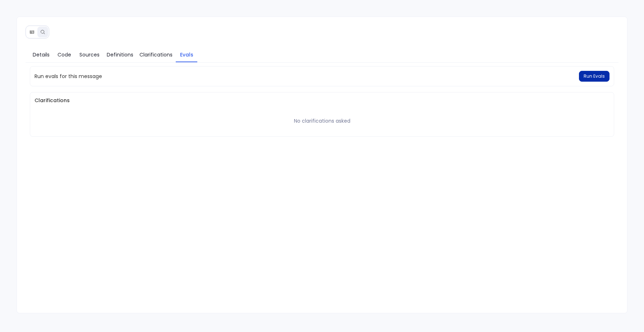 The width and height of the screenshot is (644, 332). What do you see at coordinates (594, 77) in the screenshot?
I see `button: Run Evals` at bounding box center [594, 77].